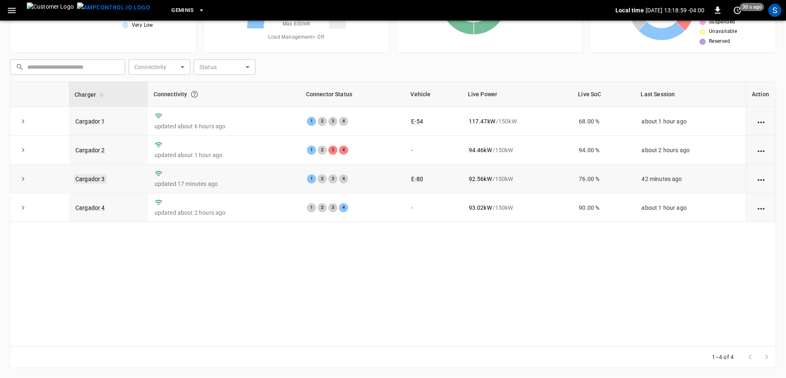 This screenshot has width=786, height=378. I want to click on span: Suspended, so click(722, 22).